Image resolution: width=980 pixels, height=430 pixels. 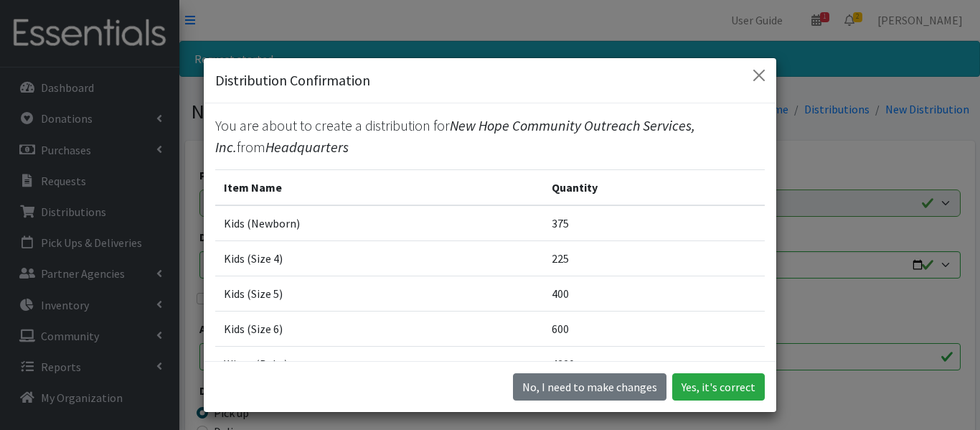 I want to click on td: 600, so click(x=654, y=328).